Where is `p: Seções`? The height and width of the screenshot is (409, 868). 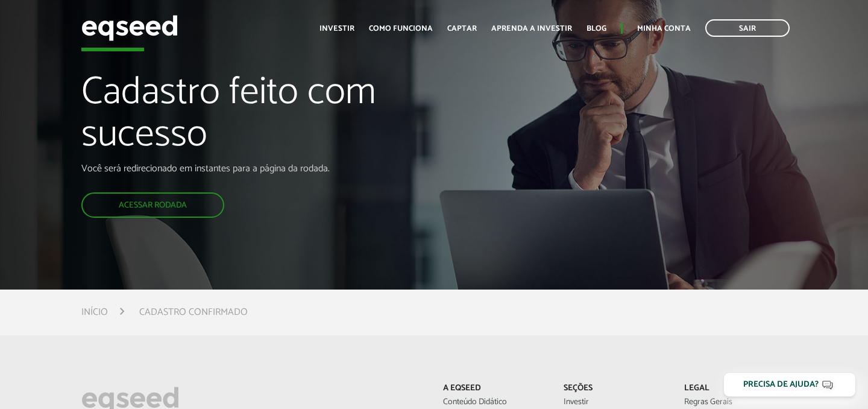 p: Seções is located at coordinates (614, 388).